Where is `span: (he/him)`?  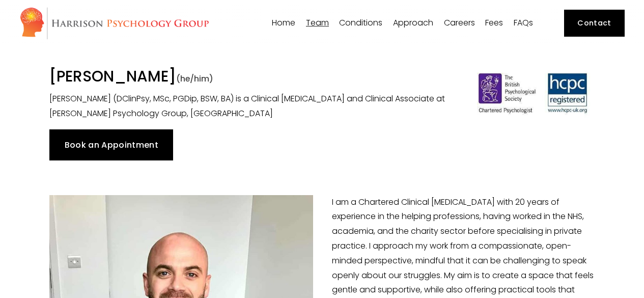 span: (he/him) is located at coordinates (194, 79).